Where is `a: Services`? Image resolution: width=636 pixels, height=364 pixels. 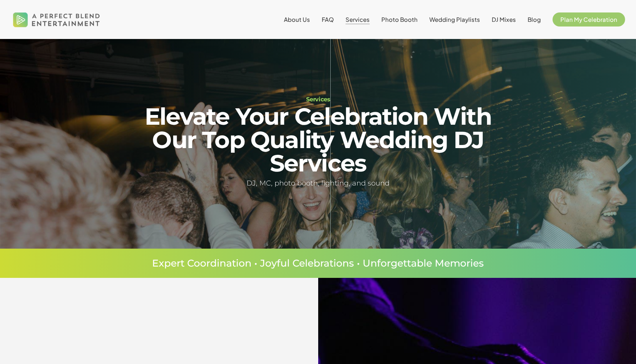 a: Services is located at coordinates (358, 19).